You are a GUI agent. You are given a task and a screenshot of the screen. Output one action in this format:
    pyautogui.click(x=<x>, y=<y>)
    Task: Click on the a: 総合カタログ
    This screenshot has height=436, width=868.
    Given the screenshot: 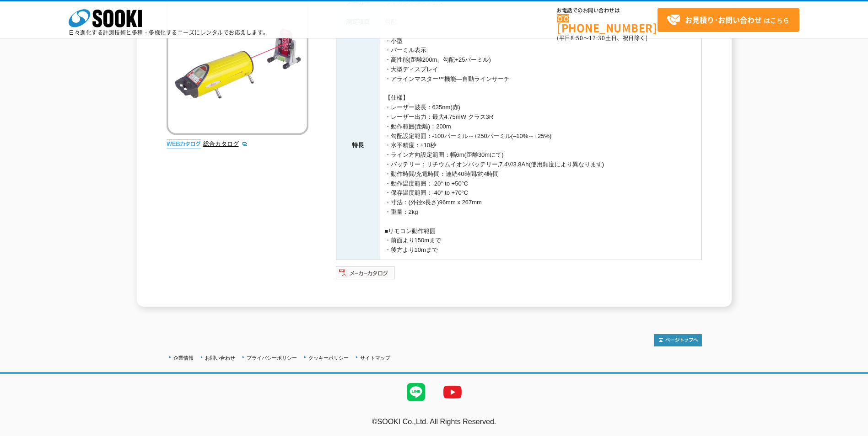 What is the action you would take?
    pyautogui.click(x=226, y=144)
    